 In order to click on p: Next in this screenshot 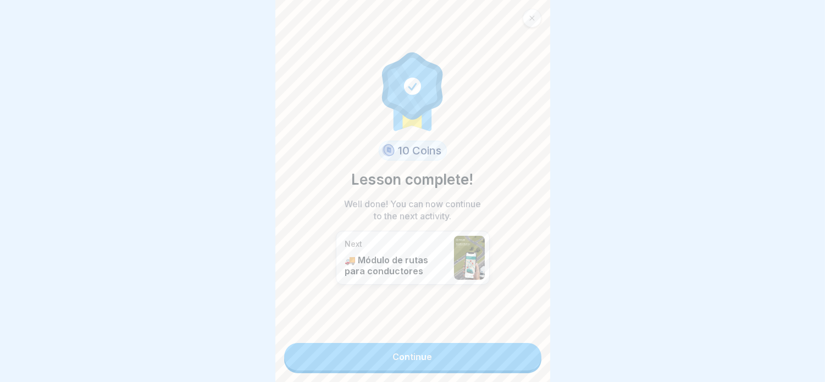, I will do `click(397, 244)`.